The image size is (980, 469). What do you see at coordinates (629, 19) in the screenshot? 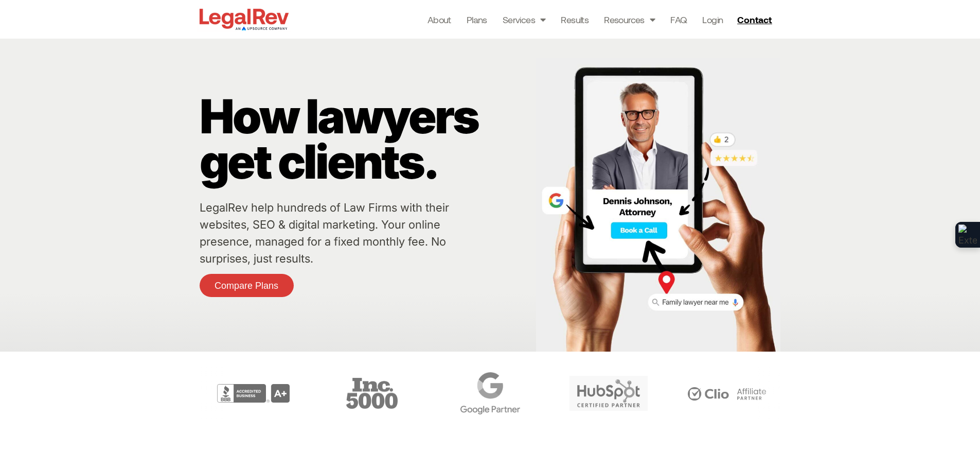
I see `a: Resources` at bounding box center [629, 19].